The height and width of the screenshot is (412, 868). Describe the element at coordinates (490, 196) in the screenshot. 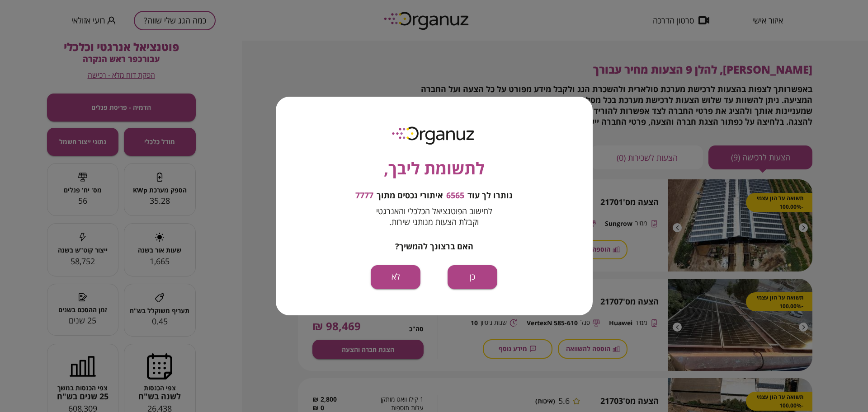

I see `span: נותרו לך עוד` at that location.